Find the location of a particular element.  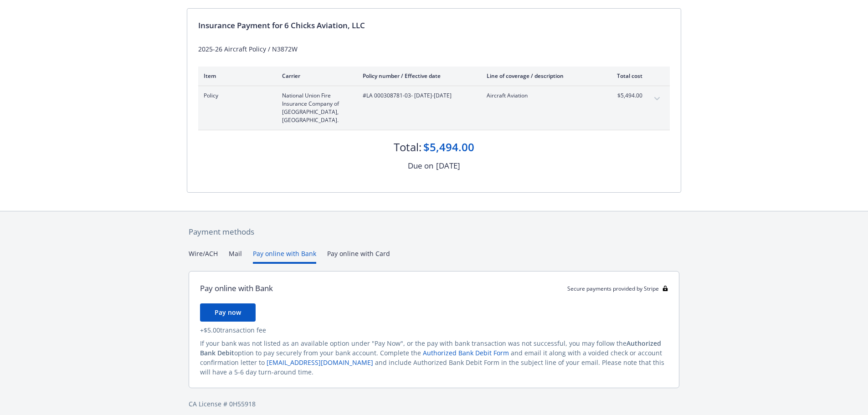

div: 2025-26 Aircraft Policy / N3872W is located at coordinates (434, 49).